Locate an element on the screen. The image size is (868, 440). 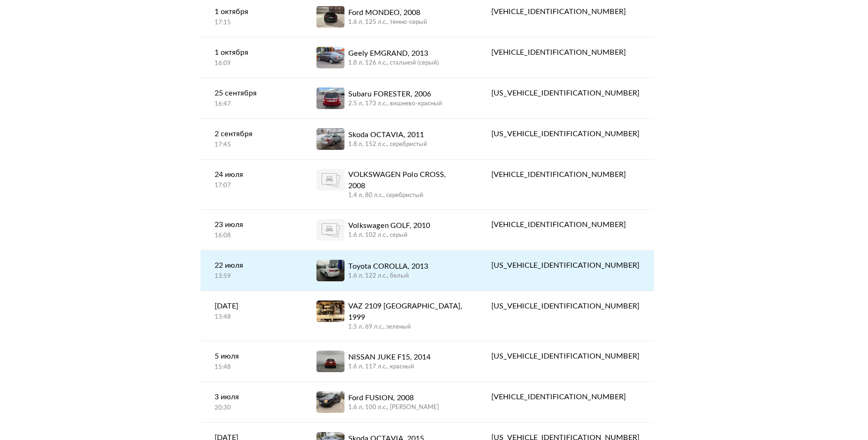
a: 3 июля20:30 is located at coordinates (252, 401).